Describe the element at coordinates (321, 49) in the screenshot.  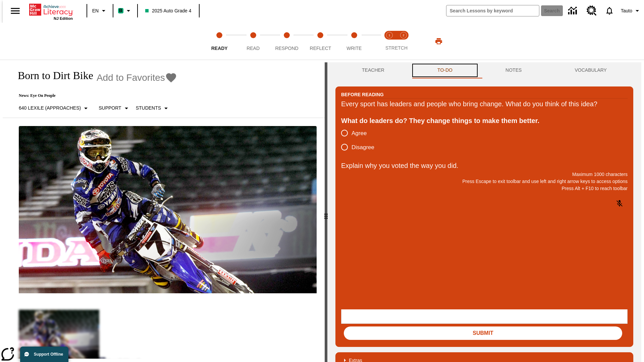
I see `span: Reflect` at that location.